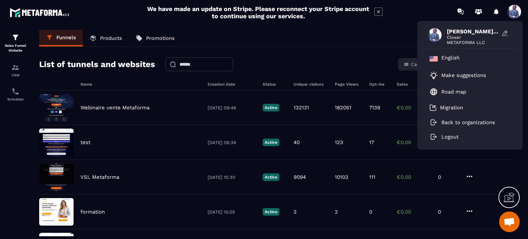 The width and height of the screenshot is (528, 239). What do you see at coordinates (375, 108) in the screenshot?
I see `p: 7139` at bounding box center [375, 108].